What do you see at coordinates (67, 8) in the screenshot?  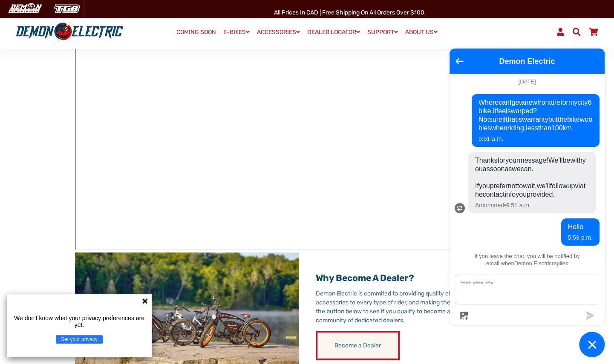 I see `img: TGB Canada` at bounding box center [67, 8].